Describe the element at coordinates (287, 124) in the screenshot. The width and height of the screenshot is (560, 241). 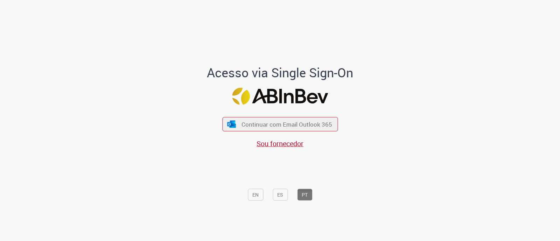
I see `span: Continuar com Email Outlook 365` at that location.